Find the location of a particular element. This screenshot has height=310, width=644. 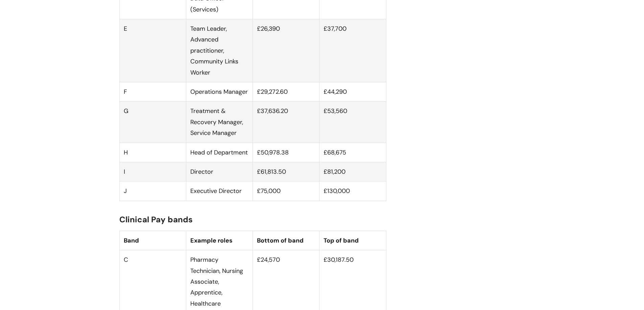

td: £26,390 is located at coordinates (286, 51).